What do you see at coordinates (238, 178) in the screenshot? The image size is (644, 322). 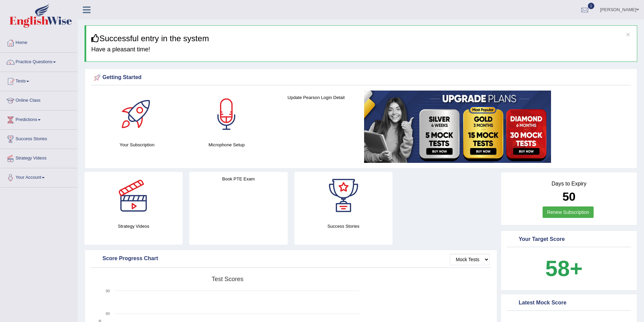 I see `h4: Book PTE Exam` at bounding box center [238, 178].